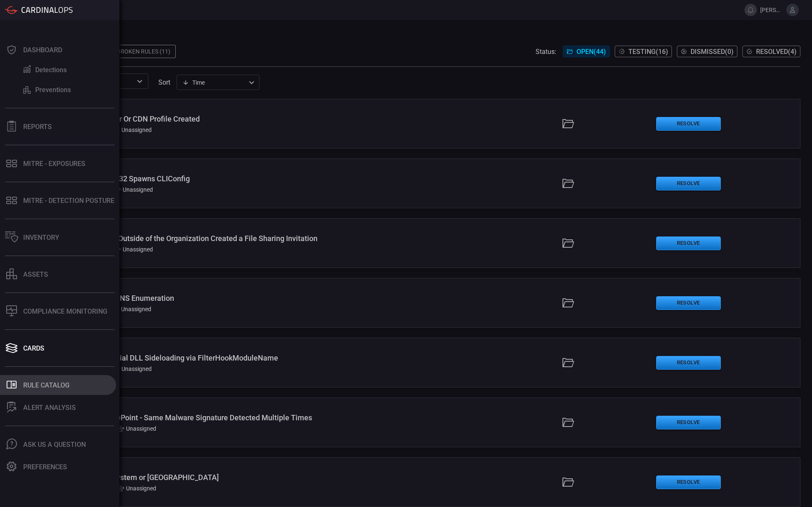 The image size is (812, 507). I want to click on div: Preferences, so click(45, 467).